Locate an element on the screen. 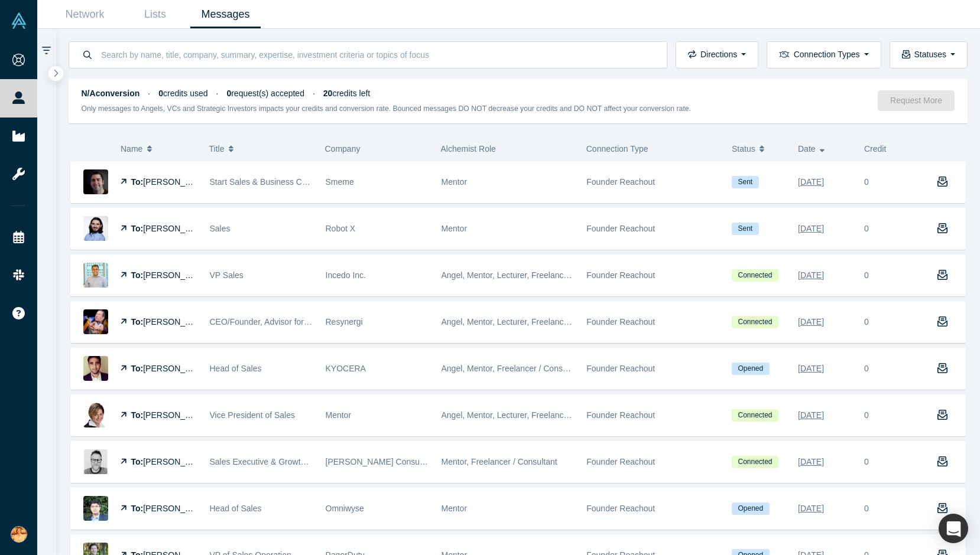 The width and height of the screenshot is (980, 555). img: Arun Balakrishnan's Profile Image is located at coordinates (96, 509).